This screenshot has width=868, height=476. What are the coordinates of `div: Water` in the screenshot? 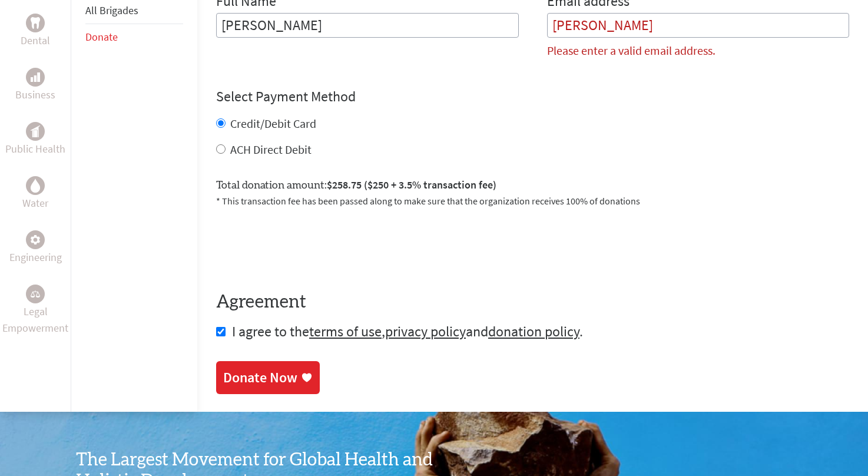 It's located at (35, 186).